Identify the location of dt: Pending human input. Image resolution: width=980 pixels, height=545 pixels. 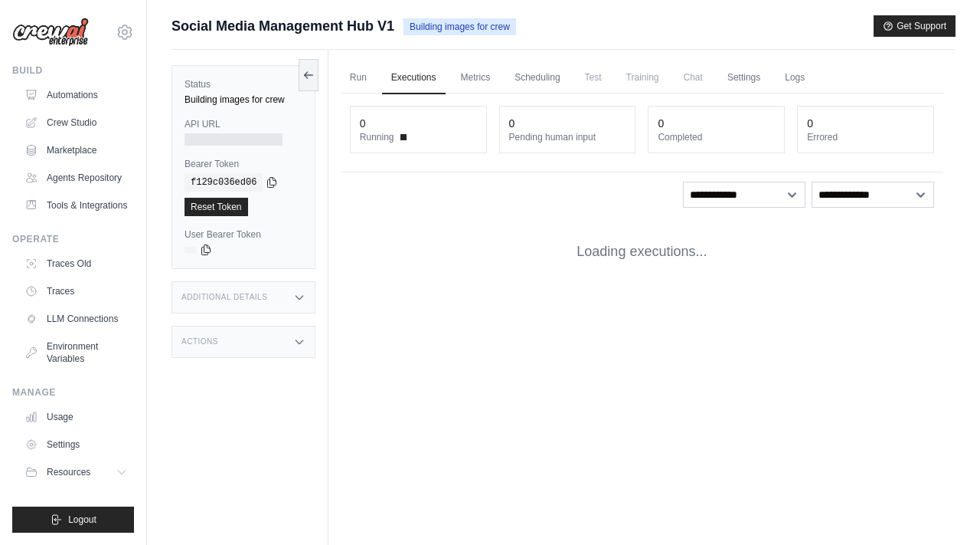
(568, 137).